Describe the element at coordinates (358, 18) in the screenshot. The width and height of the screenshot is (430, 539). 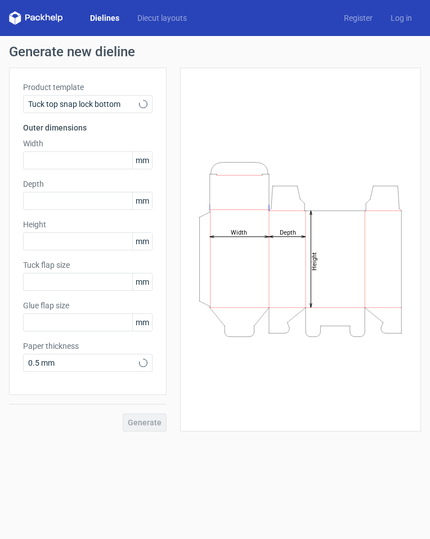
I see `a: Register` at that location.